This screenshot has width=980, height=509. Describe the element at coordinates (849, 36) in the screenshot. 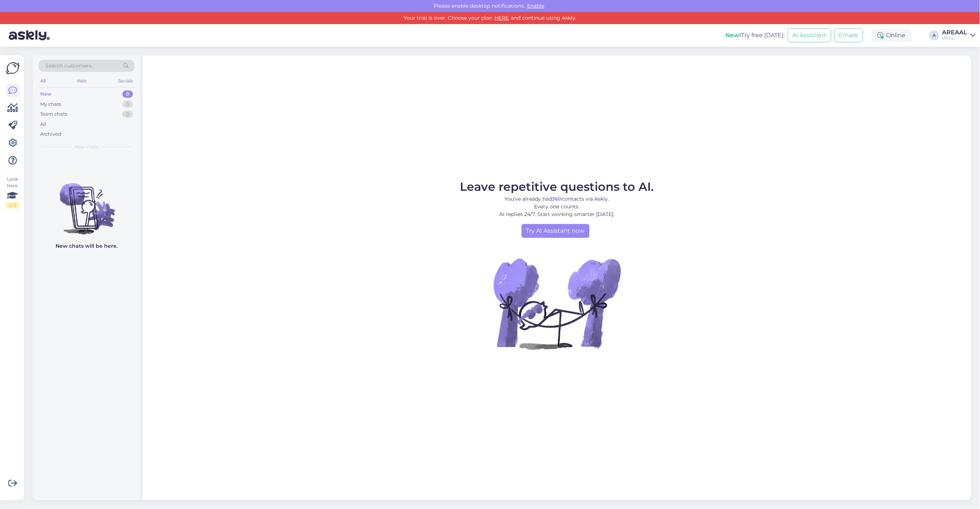

I see `button: Emails` at that location.